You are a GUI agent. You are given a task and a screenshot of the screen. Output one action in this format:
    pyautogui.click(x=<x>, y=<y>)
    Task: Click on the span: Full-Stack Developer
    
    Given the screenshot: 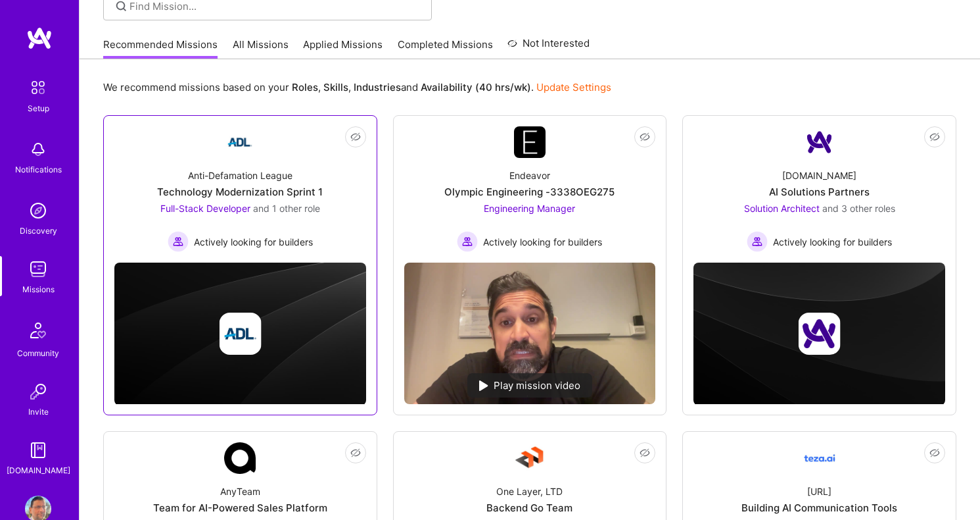 What is the action you would take?
    pyautogui.click(x=205, y=208)
    